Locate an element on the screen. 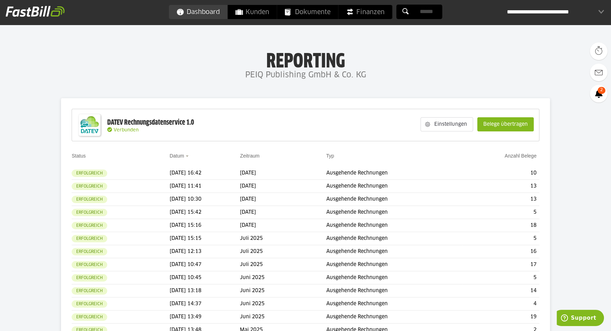 The height and width of the screenshot is (331, 611). h1: Reporting is located at coordinates (306, 59).